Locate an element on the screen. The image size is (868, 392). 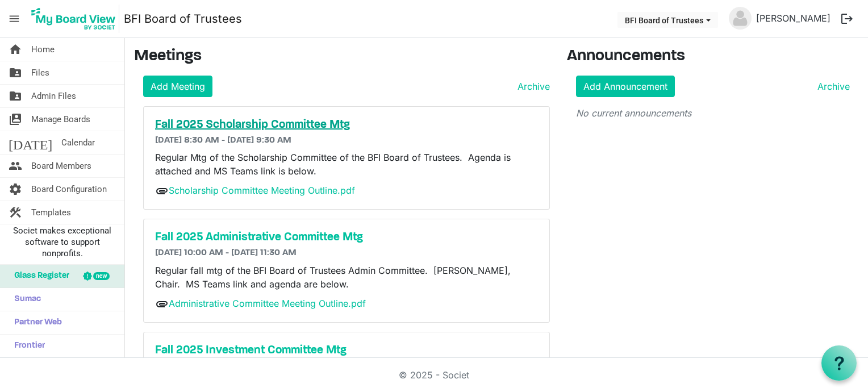
img: My Board View Logo is located at coordinates (73, 18).